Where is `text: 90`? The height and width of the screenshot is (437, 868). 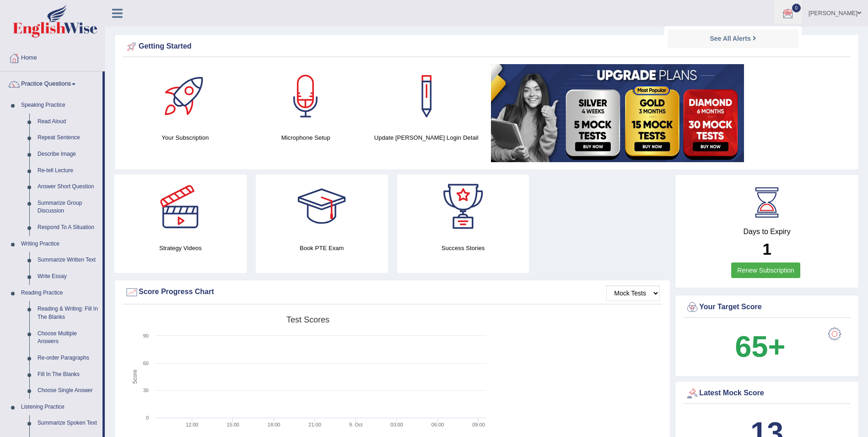 text: 90 is located at coordinates (146, 336).